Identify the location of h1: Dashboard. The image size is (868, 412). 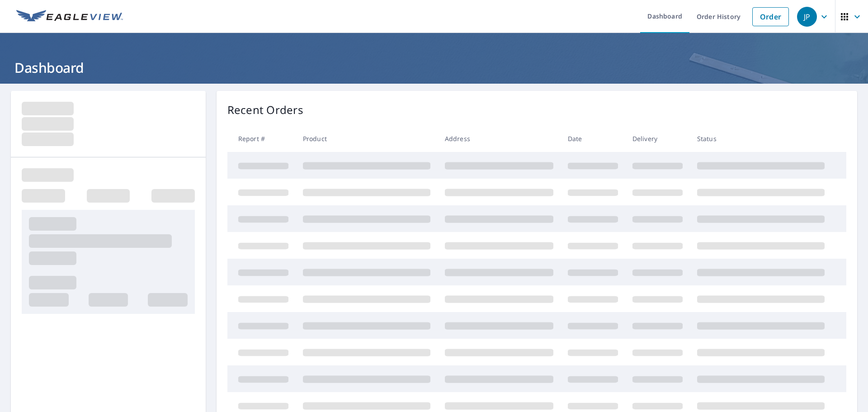
(434, 67).